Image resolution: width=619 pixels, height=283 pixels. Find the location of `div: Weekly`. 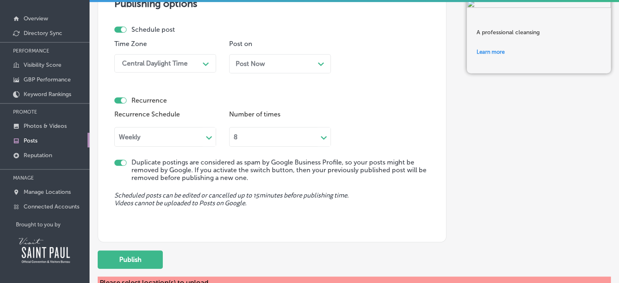

div: Weekly is located at coordinates (129, 136).